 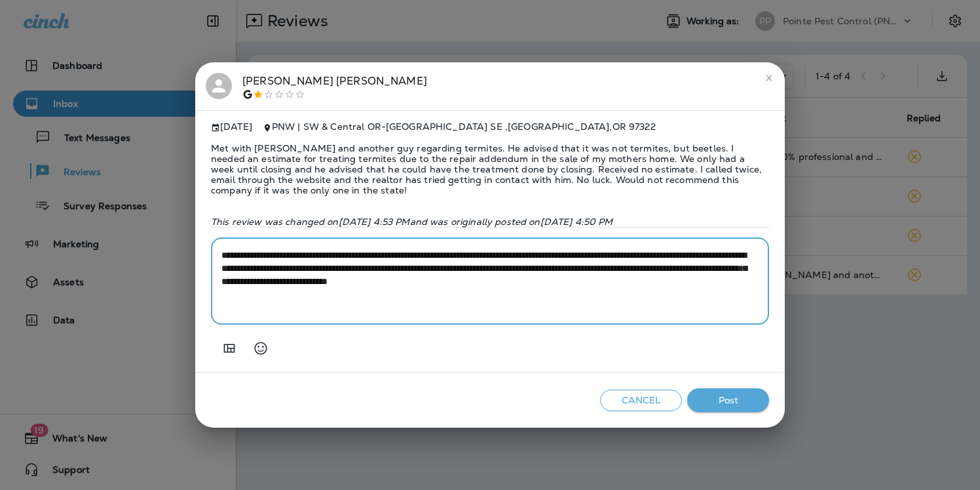 What do you see at coordinates (640, 400) in the screenshot?
I see `button: Cancel` at bounding box center [640, 400].